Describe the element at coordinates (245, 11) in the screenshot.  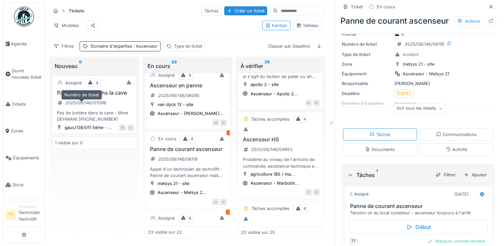
I see `div: Créer un ticket` at that location.